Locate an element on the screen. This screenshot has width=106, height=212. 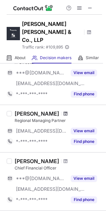
div: Chief Financial Officer is located at coordinates (58, 168).